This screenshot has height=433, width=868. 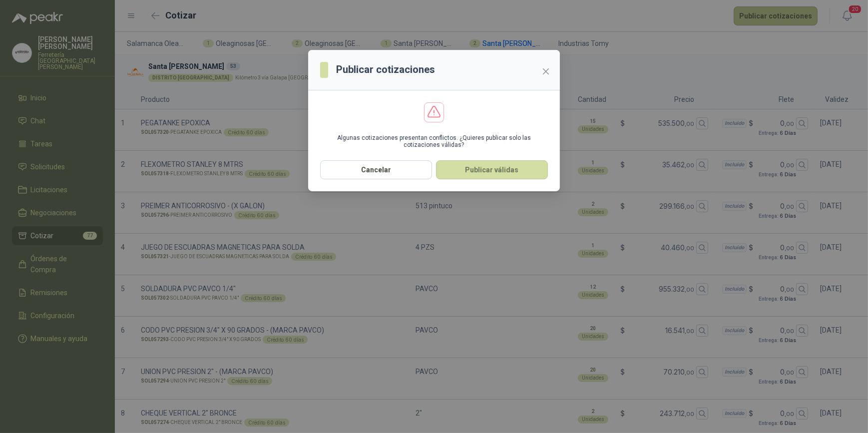 I want to click on button: Publicar válidas, so click(x=492, y=170).